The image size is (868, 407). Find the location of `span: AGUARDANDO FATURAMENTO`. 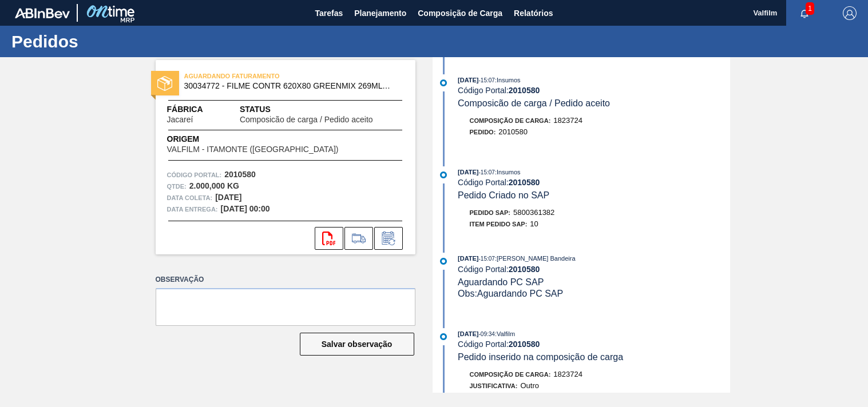

span: AGUARDANDO FATURAMENTO is located at coordinates (264, 76).